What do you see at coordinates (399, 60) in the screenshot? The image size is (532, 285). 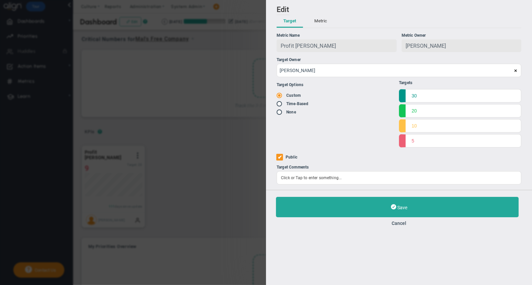 I see `div: Target Owner` at bounding box center [399, 60].